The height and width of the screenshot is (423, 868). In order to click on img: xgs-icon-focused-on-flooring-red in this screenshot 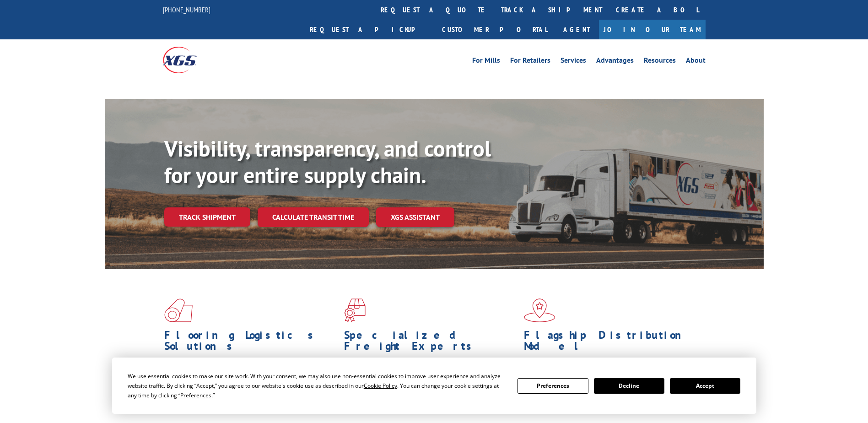, I will do `click(355, 310)`.